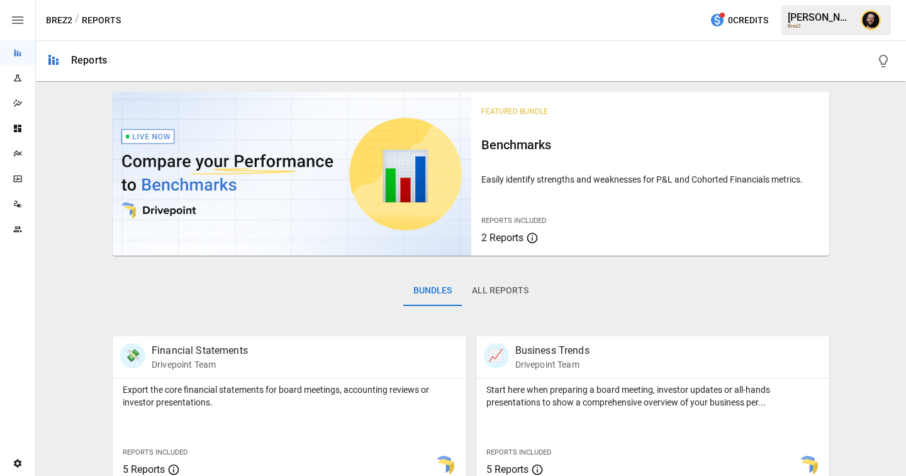  What do you see at coordinates (59, 20) in the screenshot?
I see `button: Brez2` at bounding box center [59, 20].